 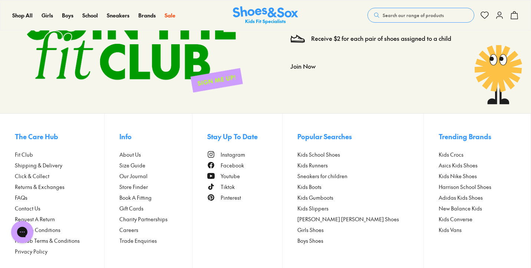 What do you see at coordinates (360, 230) in the screenshot?
I see `a: Girls Shoes` at bounding box center [360, 230].